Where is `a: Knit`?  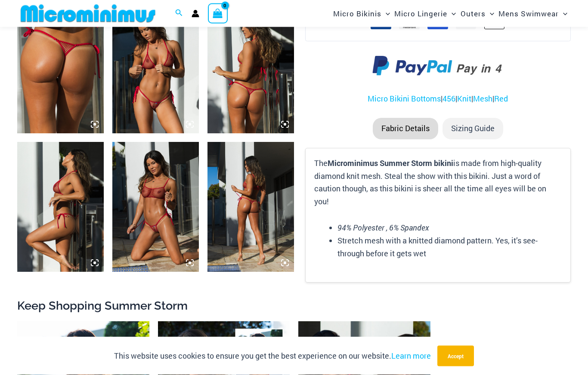
a: Knit is located at coordinates (464, 99).